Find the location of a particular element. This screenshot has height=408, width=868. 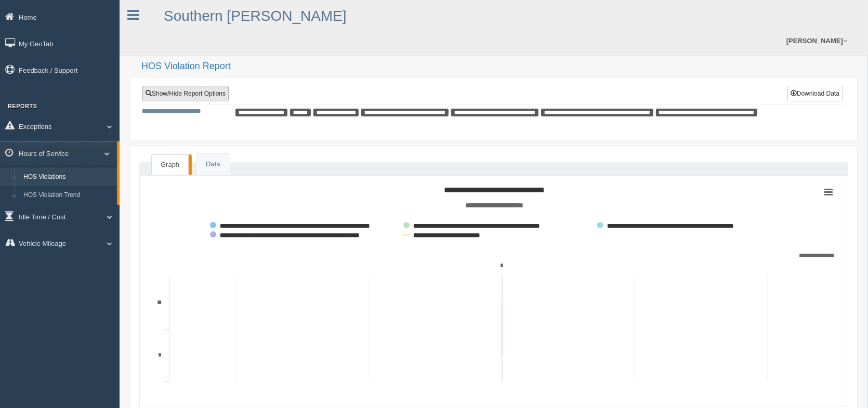

a: HOS Violation Trend is located at coordinates (67, 196).